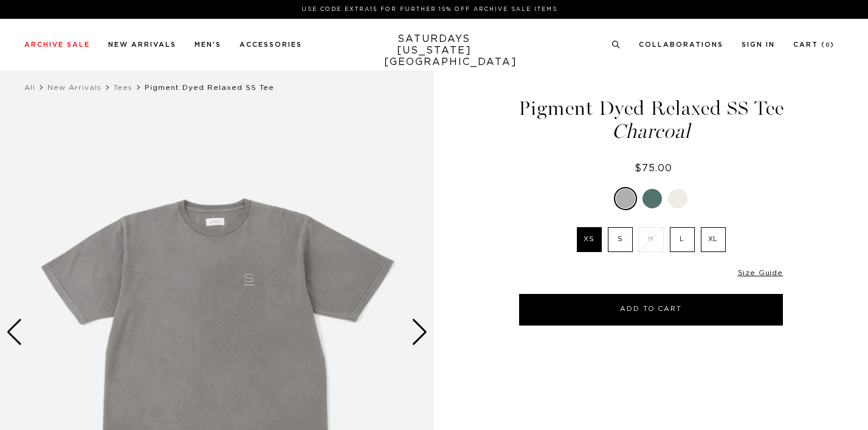  I want to click on span: $75.00, so click(653, 168).